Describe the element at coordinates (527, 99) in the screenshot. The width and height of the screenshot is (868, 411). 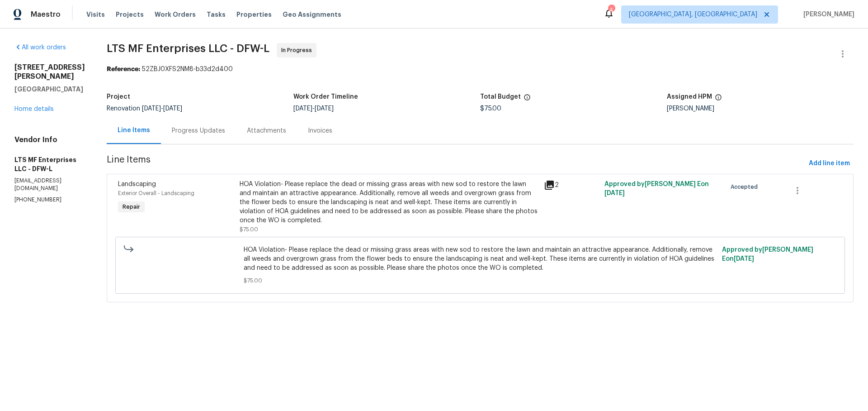
I see `span: The total cost of line items that have been proposed by Opendoor. This sum includes line items th...` at that location.